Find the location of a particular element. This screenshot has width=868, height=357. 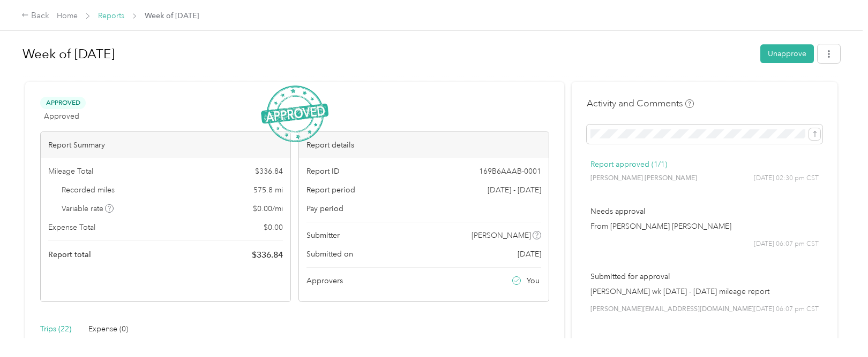

span: Recorded miles is located at coordinates (88, 190).